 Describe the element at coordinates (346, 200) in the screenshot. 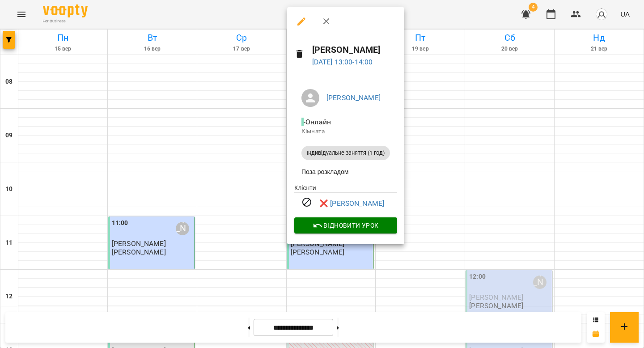

I see `ul: Клієнти` at that location.